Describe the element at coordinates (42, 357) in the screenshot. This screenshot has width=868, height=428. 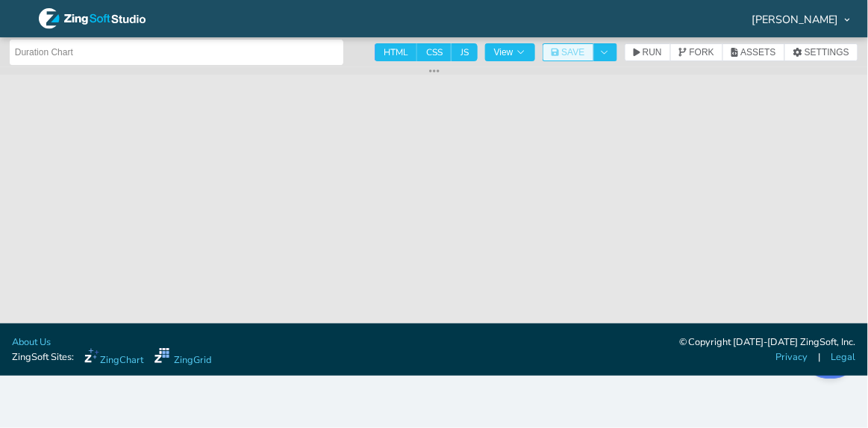
I see `span: ZingSoft Sites:` at that location.